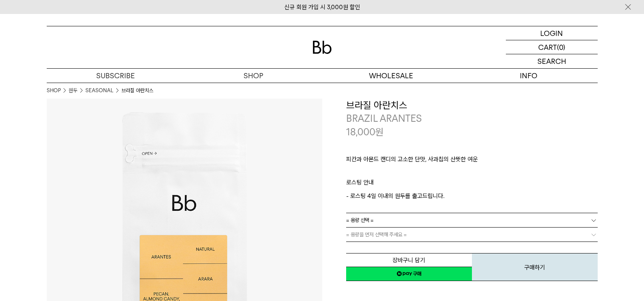  What do you see at coordinates (472, 173) in the screenshot?
I see `p: ㅤ` at bounding box center [472, 173].